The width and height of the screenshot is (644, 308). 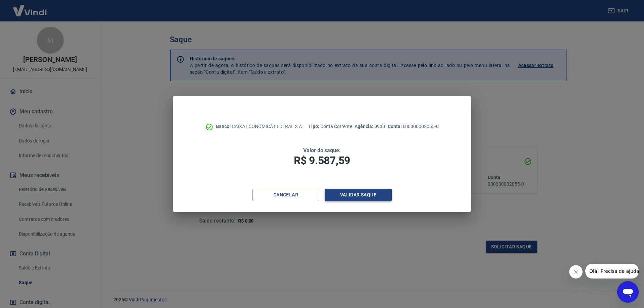 I want to click on span: Valor do saque:, so click(x=322, y=150).